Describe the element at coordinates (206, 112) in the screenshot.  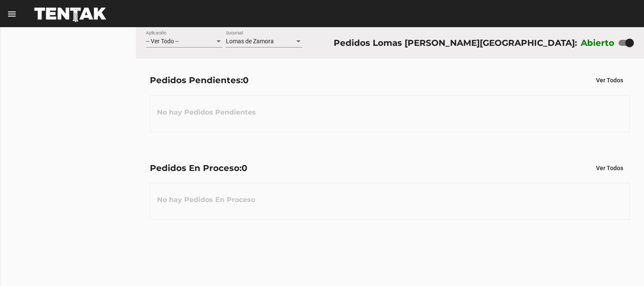
I see `h3: No hay Pedidos Pendientes` at that location.